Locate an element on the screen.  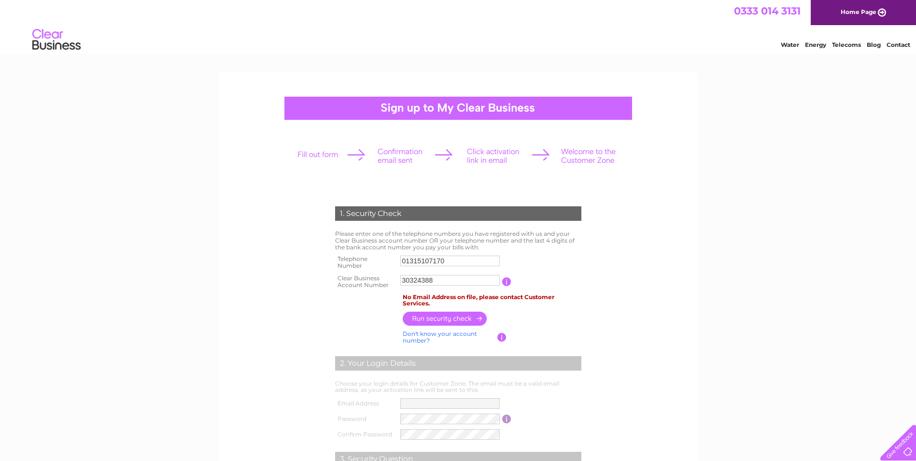
a: Energy is located at coordinates (816, 44).